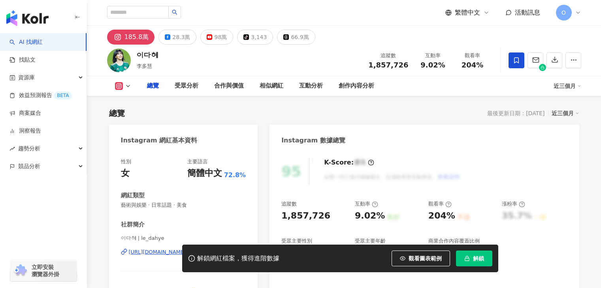 The height and width of the screenshot is (288, 601). What do you see at coordinates (177, 37) in the screenshot?
I see `button: 28.3萬` at bounding box center [177, 37].